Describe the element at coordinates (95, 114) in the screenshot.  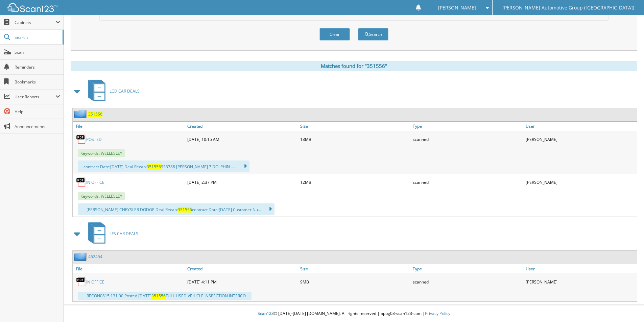
I see `a: 351556` at that location.